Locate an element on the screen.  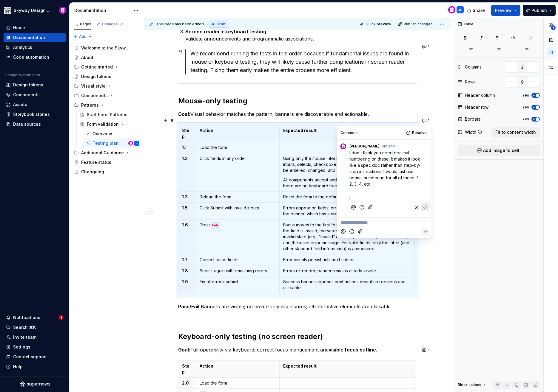
span: Draft is located at coordinates (221, 24).